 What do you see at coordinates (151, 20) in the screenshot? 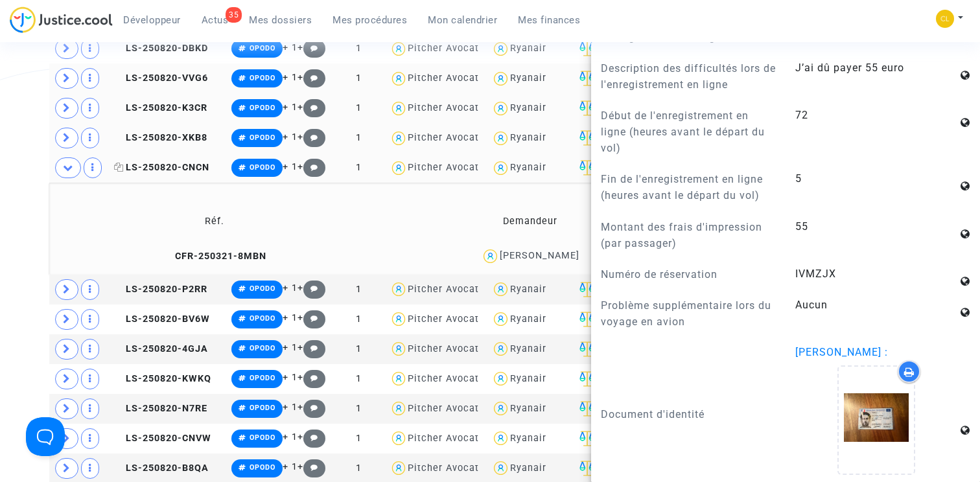
I see `a: Développeur` at bounding box center [151, 20].